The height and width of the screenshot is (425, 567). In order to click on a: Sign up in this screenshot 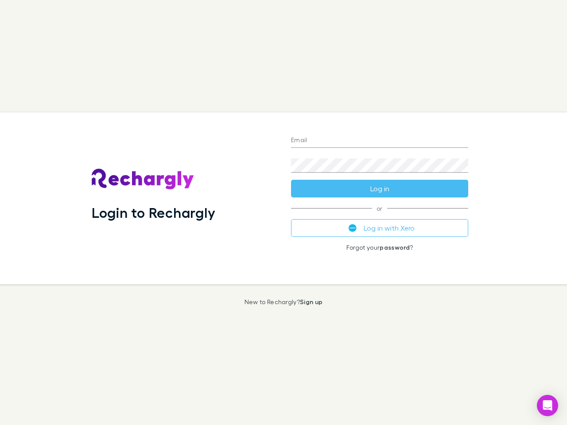, I will do `click(311, 302)`.